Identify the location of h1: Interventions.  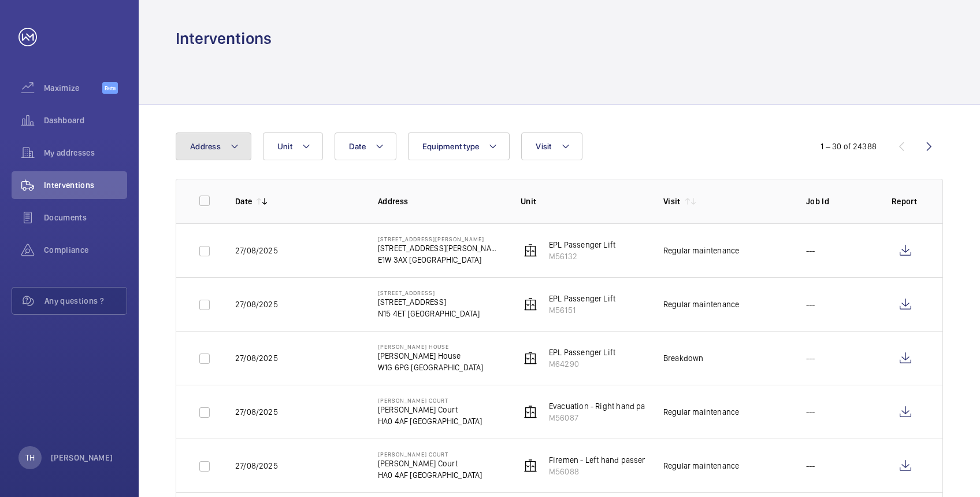
(223, 38).